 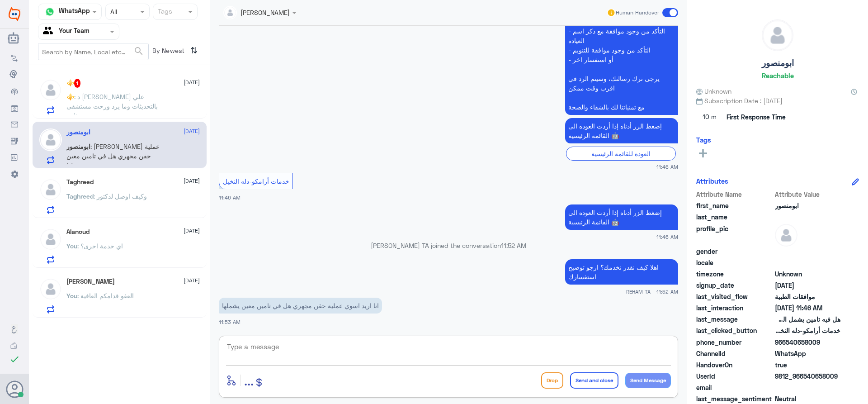 What do you see at coordinates (230, 322) in the screenshot?
I see `span: 11:53 AM` at bounding box center [230, 322].